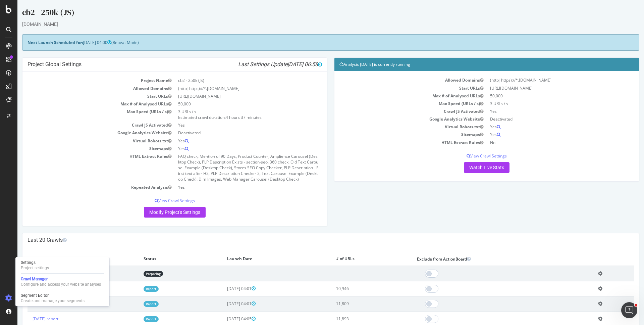 Image resolution: width=644 pixels, height=325 pixels. Describe the element at coordinates (231, 168) in the screenshot. I see `td: FAQ check, Mention of 90 Days, Product Counter, Amplience Carousel (Desktop Check), PLP Descripti...` at that location.